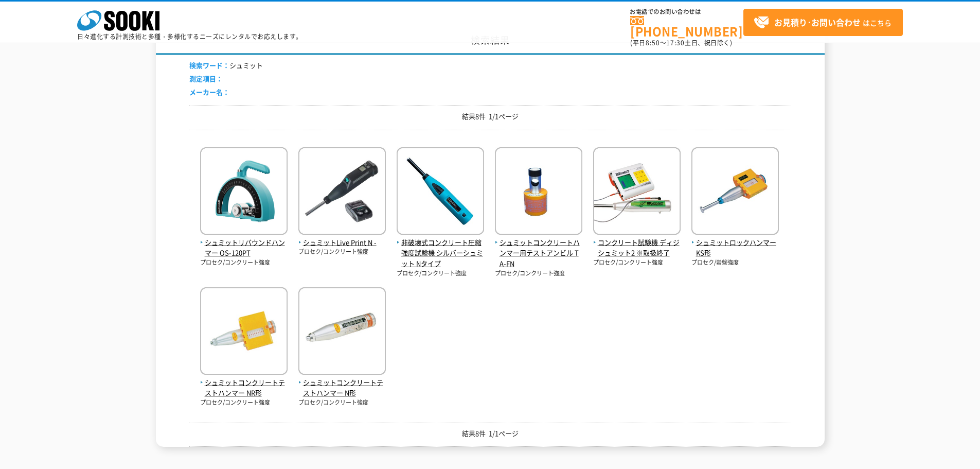  I want to click on p: プロセク/岩盤強度, so click(735, 263).